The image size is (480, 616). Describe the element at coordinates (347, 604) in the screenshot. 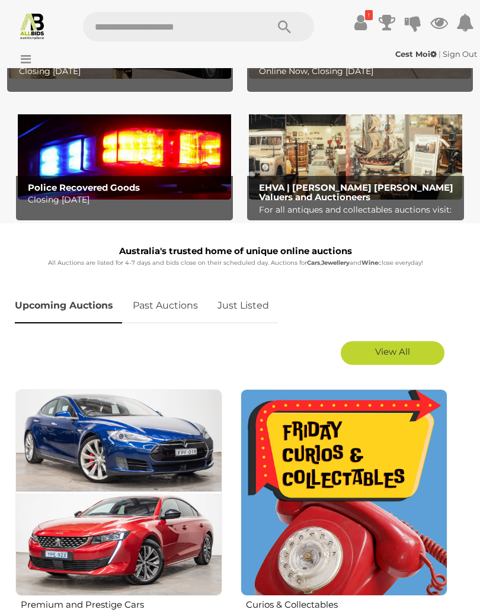

I see `h2: Curios & Collectables` at that location.